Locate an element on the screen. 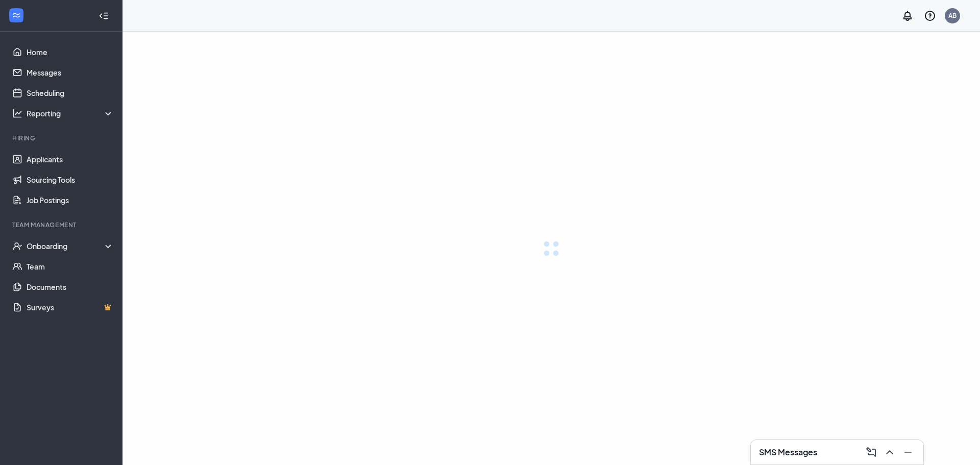  button: ChevronUp is located at coordinates (889, 452).